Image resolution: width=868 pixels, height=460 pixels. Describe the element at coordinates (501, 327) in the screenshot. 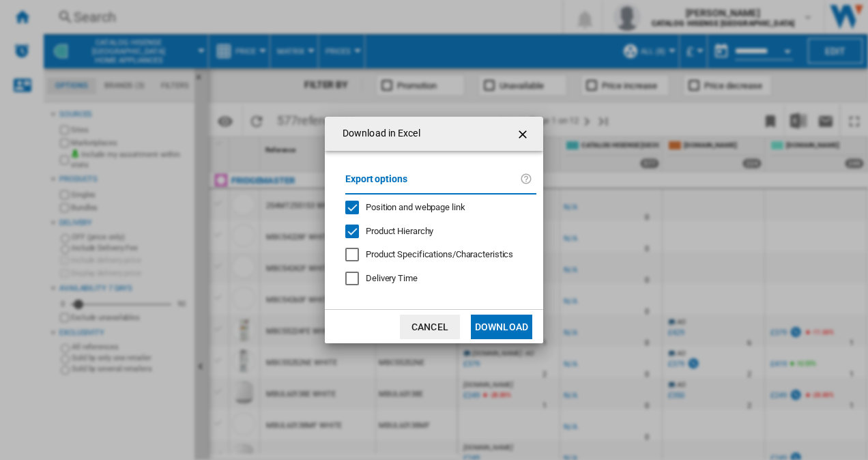

I see `button: Download` at that location.